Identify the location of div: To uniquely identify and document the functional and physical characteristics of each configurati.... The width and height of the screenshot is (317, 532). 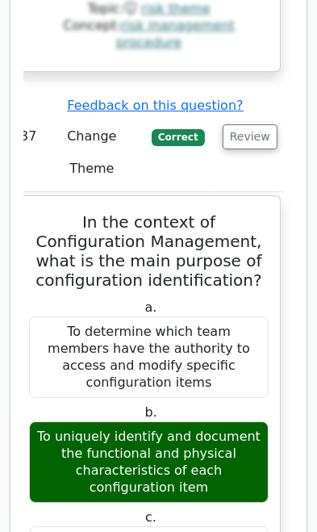
(149, 462).